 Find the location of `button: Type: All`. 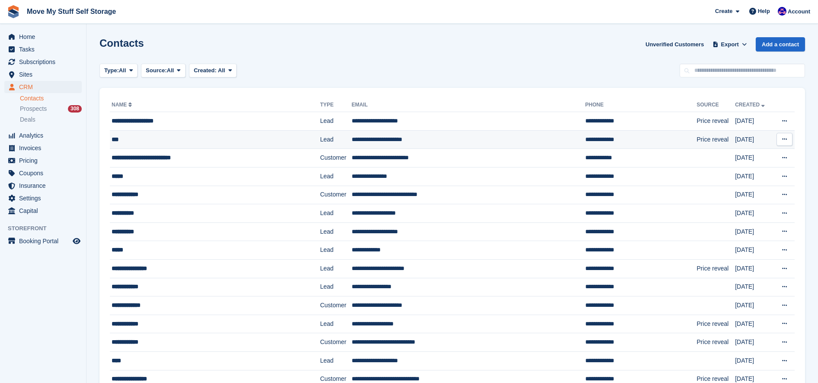

button: Type: All is located at coordinates (119, 71).